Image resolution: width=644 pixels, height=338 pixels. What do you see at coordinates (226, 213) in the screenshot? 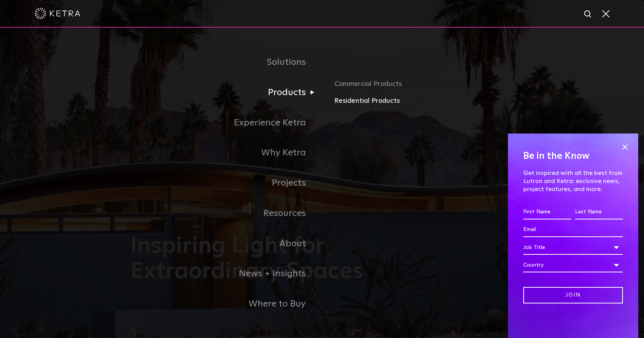
I see `a: Resources` at bounding box center [226, 213].